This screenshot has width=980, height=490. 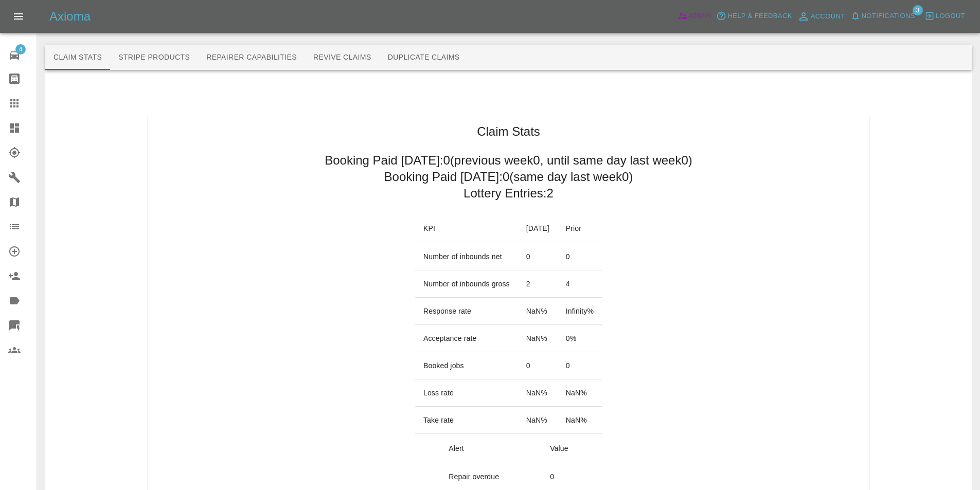 I want to click on span: Notifications, so click(x=888, y=16).